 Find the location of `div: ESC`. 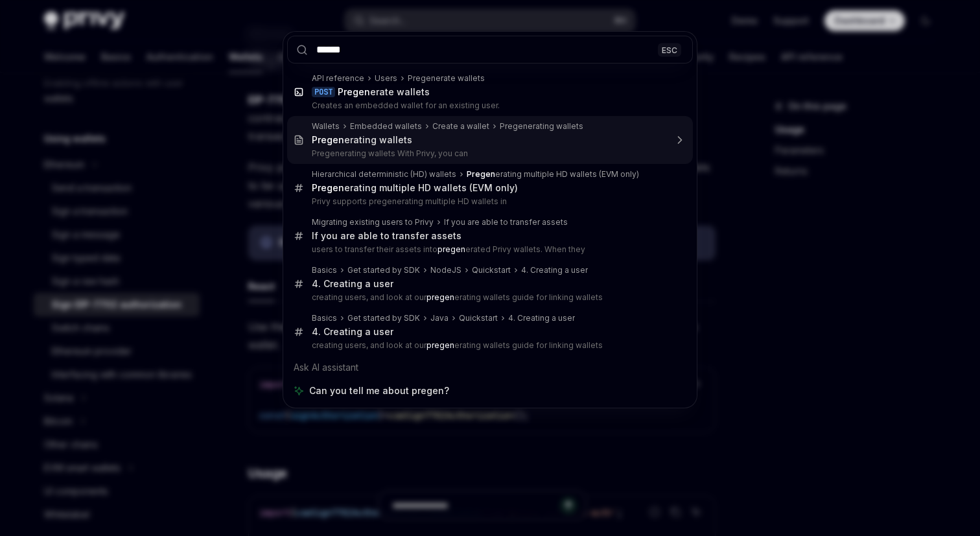

div: ESC is located at coordinates (669, 49).